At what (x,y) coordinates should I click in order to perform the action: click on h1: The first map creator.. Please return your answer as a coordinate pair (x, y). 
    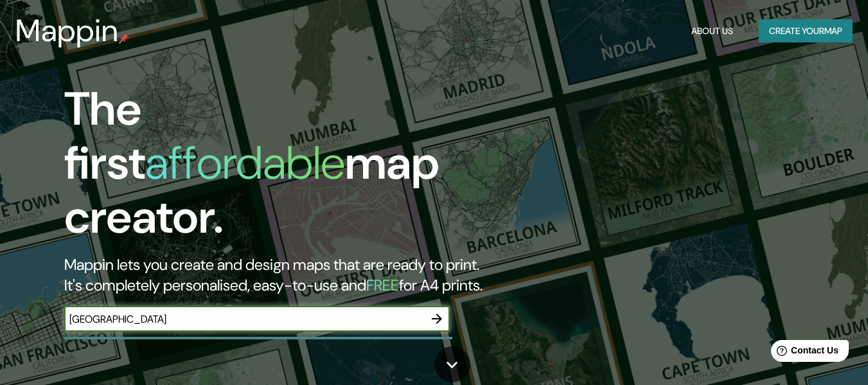
    Looking at the image, I should click on (281, 169).